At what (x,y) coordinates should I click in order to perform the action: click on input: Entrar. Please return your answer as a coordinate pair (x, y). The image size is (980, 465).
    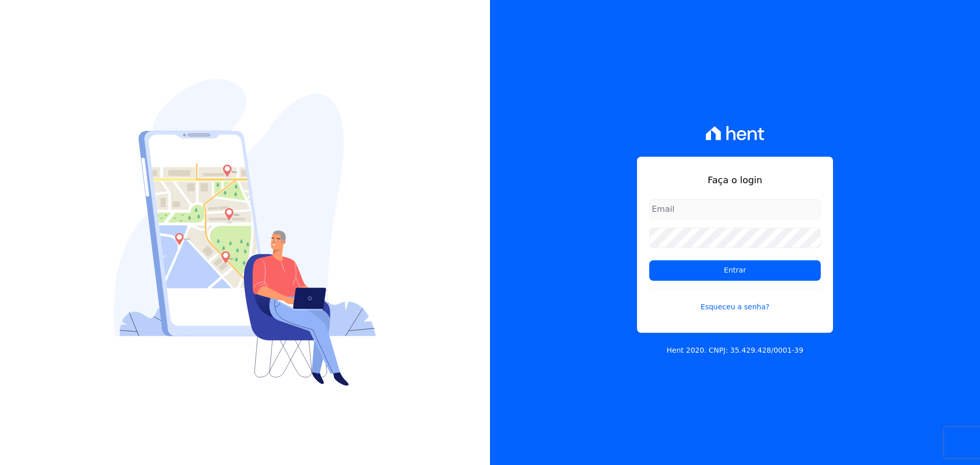
    Looking at the image, I should click on (735, 271).